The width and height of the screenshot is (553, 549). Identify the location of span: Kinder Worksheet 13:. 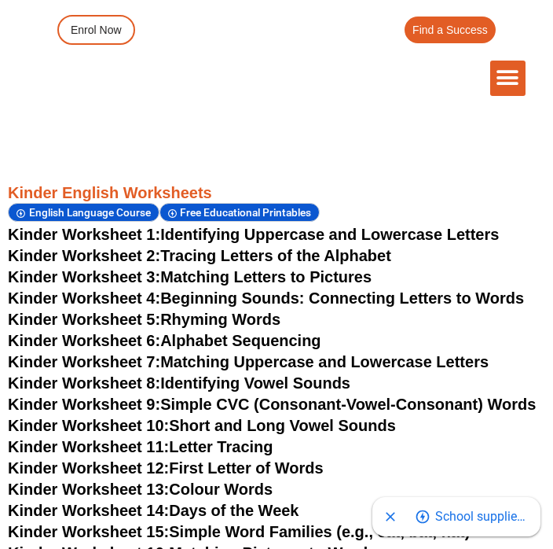
(88, 489).